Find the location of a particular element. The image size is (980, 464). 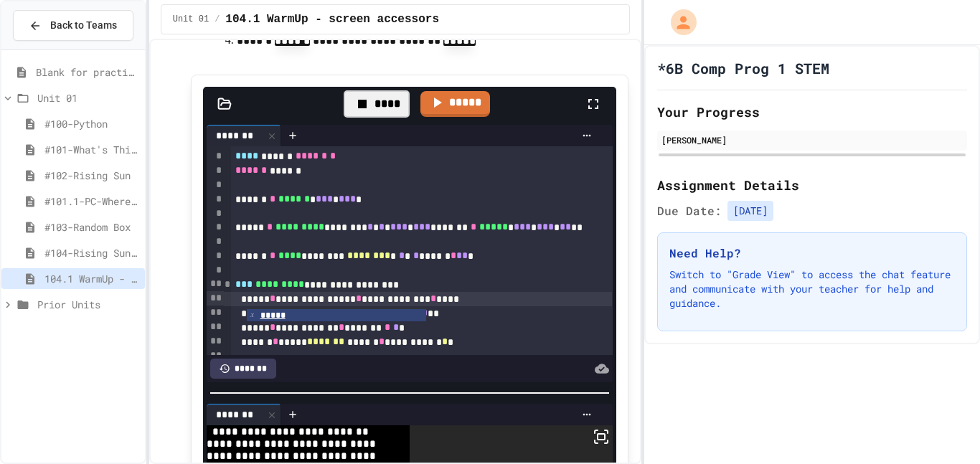

span: Blank for practice is located at coordinates (87, 72).